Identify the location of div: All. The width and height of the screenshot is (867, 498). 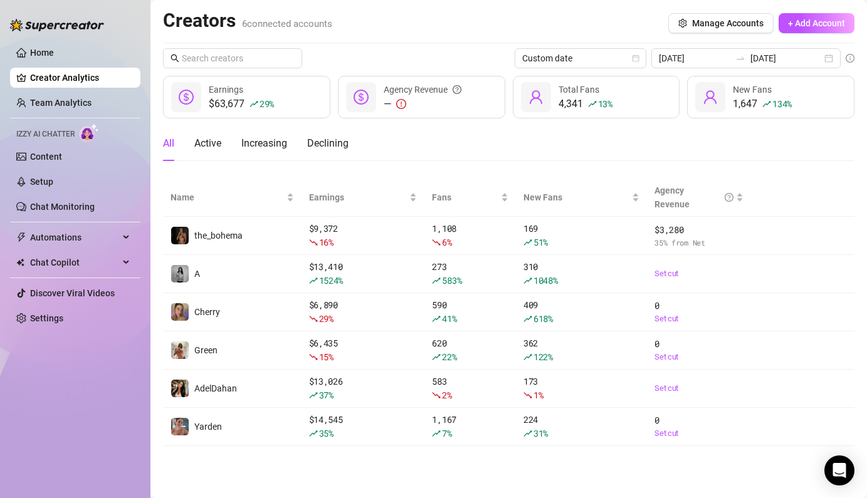
(169, 143).